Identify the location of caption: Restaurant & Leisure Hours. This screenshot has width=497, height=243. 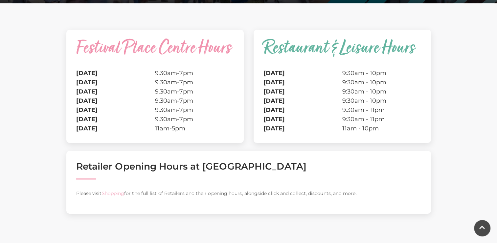
(343, 54).